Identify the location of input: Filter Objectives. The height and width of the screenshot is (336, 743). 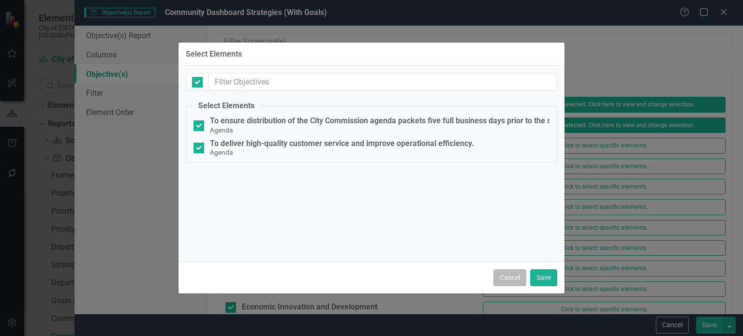
(382, 82).